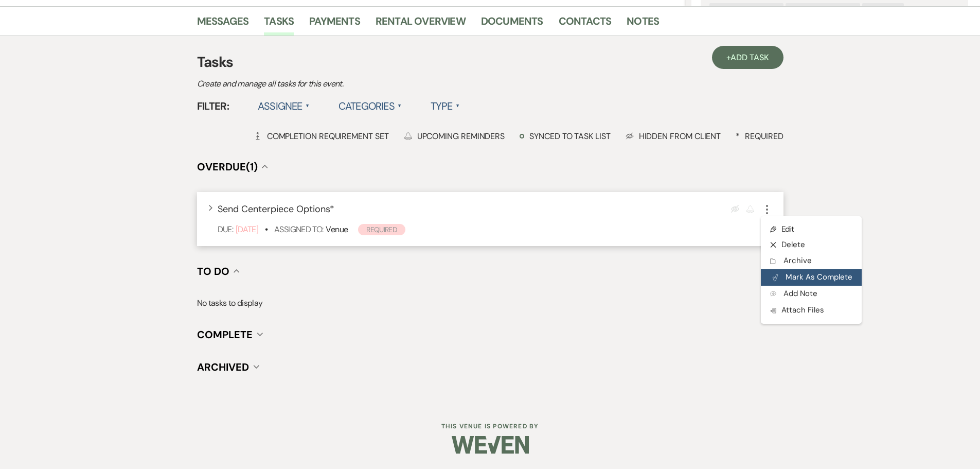  Describe the element at coordinates (759, 136) in the screenshot. I see `div: Required` at that location.